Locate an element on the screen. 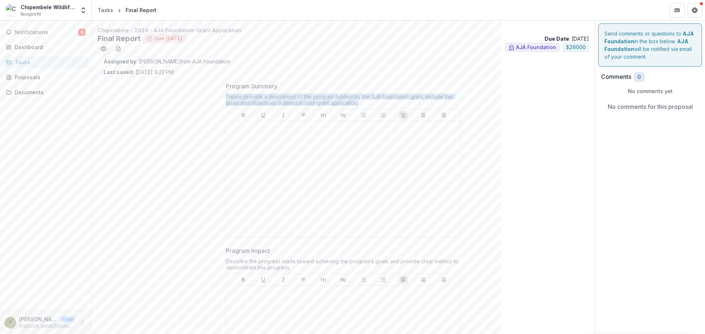 This screenshot has height=334, width=705. div: anna@chipembele.org is located at coordinates (10, 323).